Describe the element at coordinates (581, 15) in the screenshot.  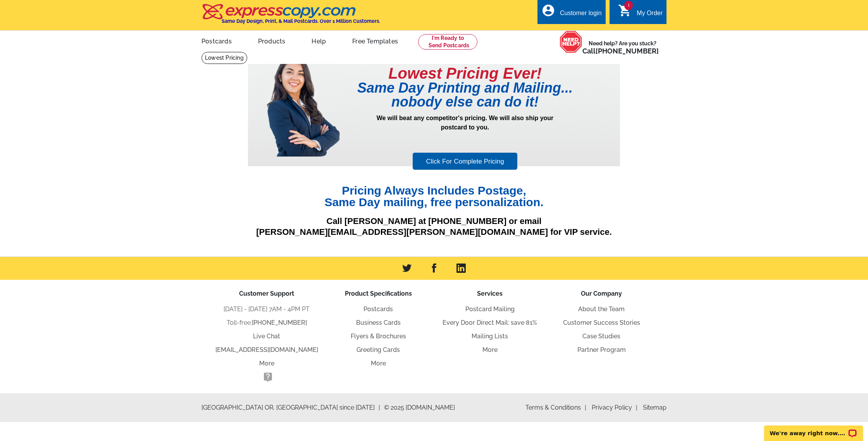
I see `div: Customer login` at that location.